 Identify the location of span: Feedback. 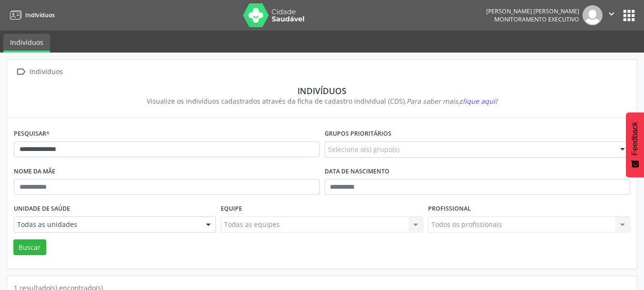
(635, 138).